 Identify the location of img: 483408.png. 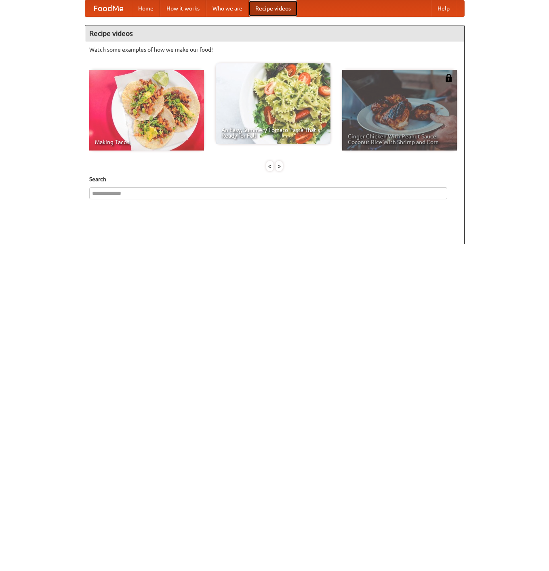
(449, 78).